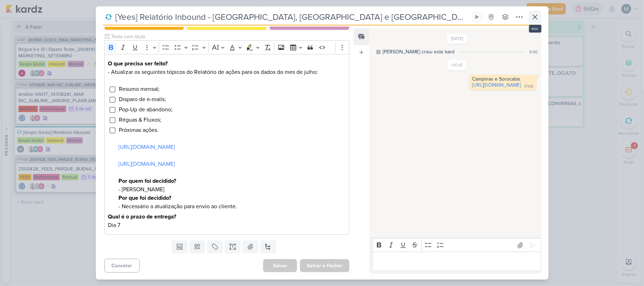  Describe the element at coordinates (142, 99) in the screenshot. I see `span: Disparo de e-mails;` at that location.